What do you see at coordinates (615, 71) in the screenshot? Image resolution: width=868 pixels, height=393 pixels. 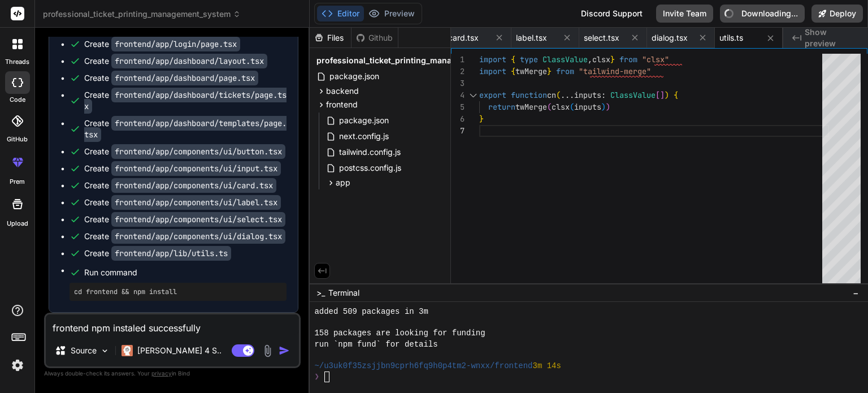 I see `span: "tailwind-merge"` at bounding box center [615, 71].